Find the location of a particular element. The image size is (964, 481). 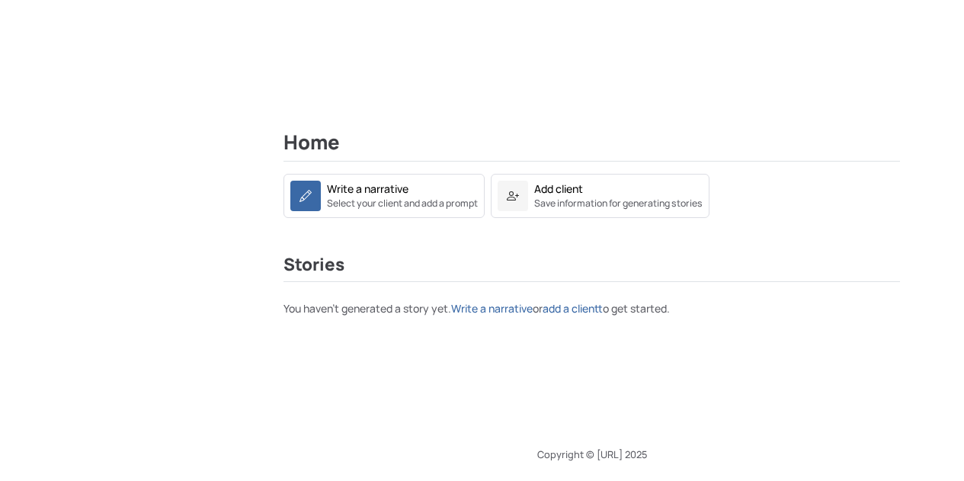

a: Write a narrative is located at coordinates (491, 308).